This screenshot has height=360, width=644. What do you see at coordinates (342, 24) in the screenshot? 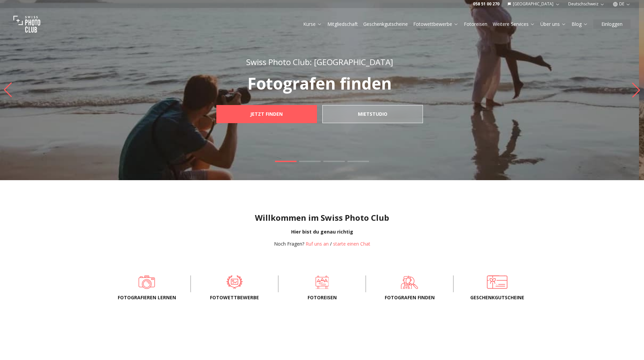
I see `button: Mitgliedschaft` at bounding box center [342, 24].